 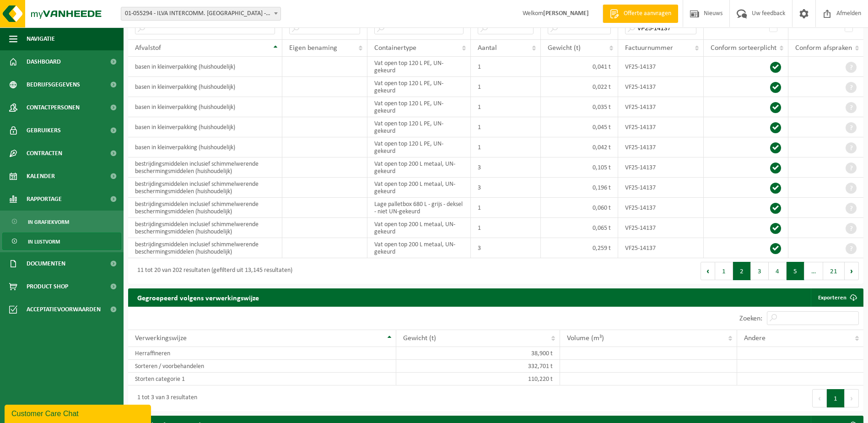 I want to click on td: Lage palletbox 680 L - grijs - deksel - niet UN-gekeurd, so click(x=420, y=208).